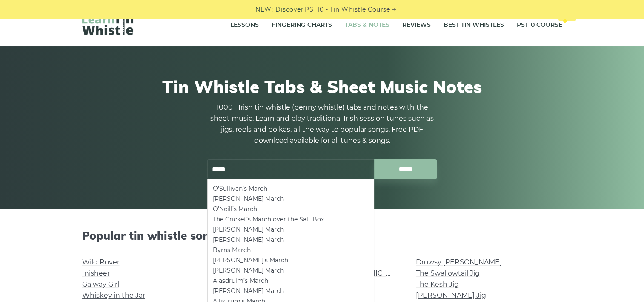  I want to click on a: Lessons, so click(244, 25).